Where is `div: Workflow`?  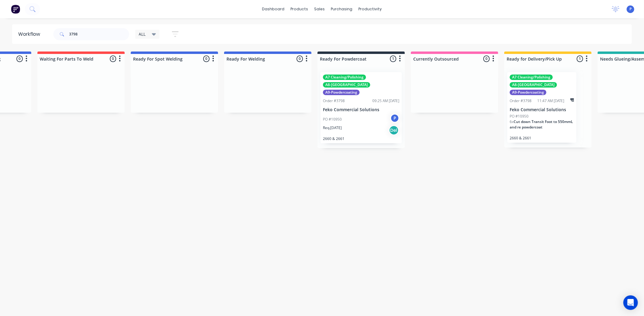 div: Workflow is located at coordinates (31, 34).